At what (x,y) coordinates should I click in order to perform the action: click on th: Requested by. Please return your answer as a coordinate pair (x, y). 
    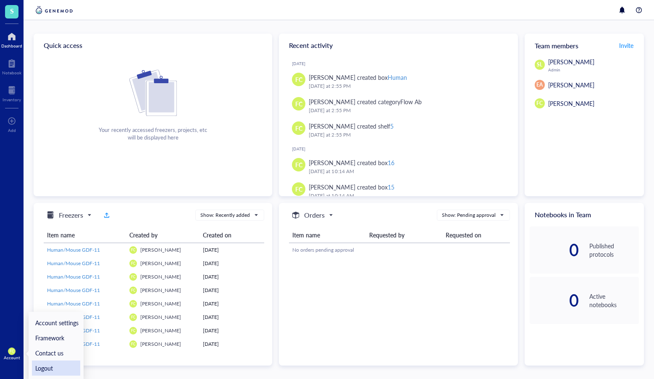
    Looking at the image, I should click on (404, 235).